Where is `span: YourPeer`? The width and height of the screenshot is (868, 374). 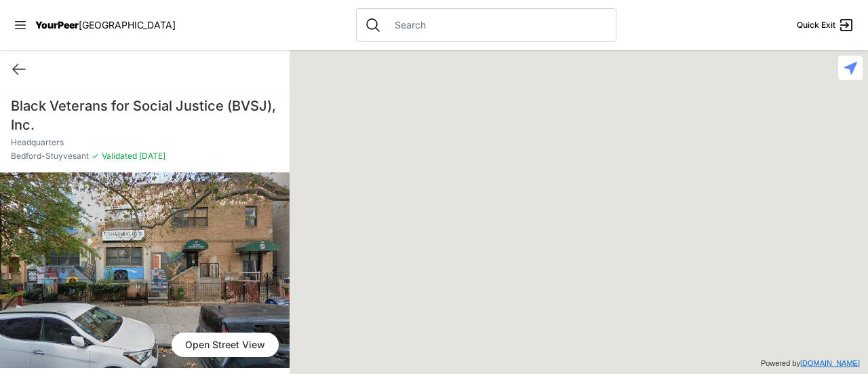
span: YourPeer is located at coordinates (57, 25).